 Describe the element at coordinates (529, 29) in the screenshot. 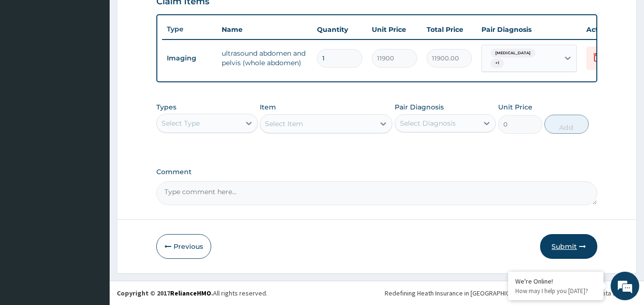

I see `th: Pair Diagnosis` at that location.